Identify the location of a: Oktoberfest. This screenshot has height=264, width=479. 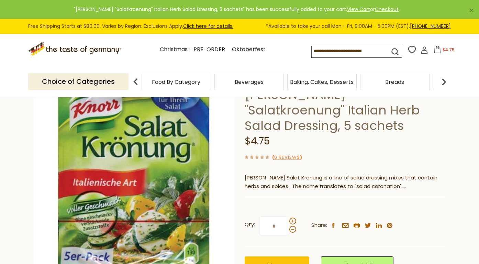
(249, 49).